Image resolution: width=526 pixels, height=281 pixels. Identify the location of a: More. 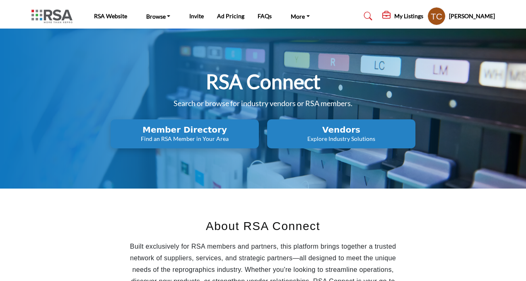
(300, 16).